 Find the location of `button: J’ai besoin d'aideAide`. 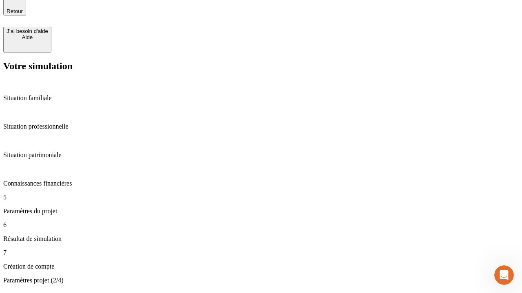

button: J’ai besoin d'aideAide is located at coordinates (27, 40).